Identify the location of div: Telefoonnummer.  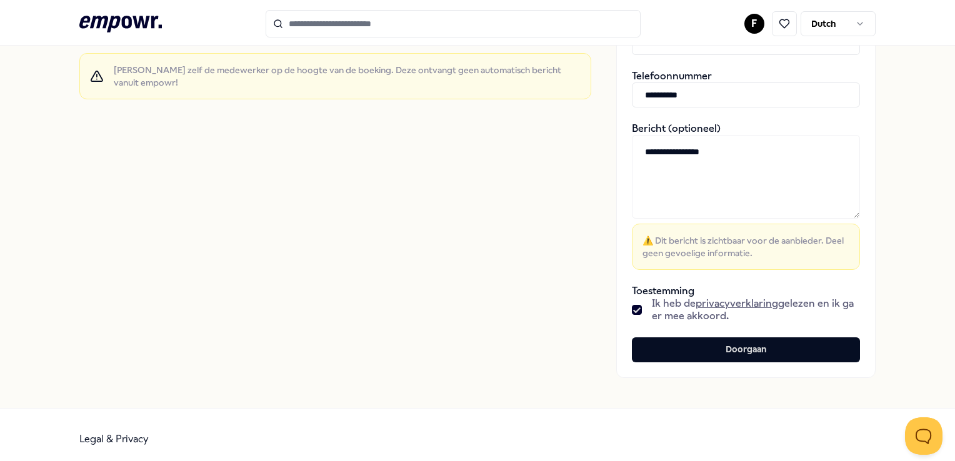
(746, 89).